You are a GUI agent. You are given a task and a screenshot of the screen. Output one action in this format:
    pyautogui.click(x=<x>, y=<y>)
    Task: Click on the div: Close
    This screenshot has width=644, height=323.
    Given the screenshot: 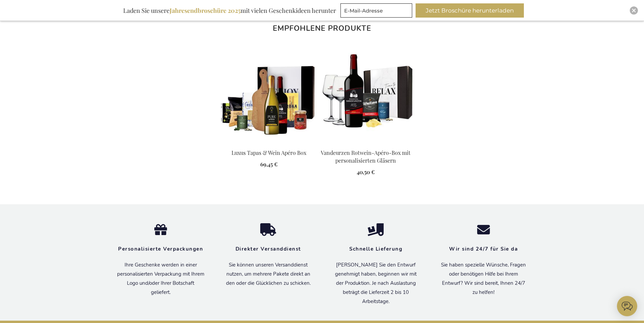 What is the action you would take?
    pyautogui.click(x=634, y=10)
    